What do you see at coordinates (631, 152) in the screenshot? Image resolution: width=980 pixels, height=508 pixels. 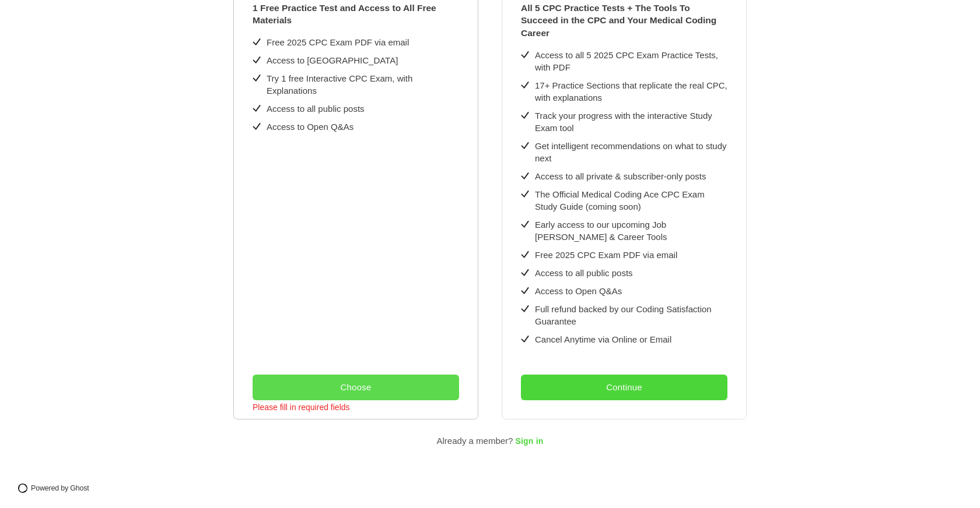 I see `div: Get intelligent recommendations on what to study next` at bounding box center [631, 152].